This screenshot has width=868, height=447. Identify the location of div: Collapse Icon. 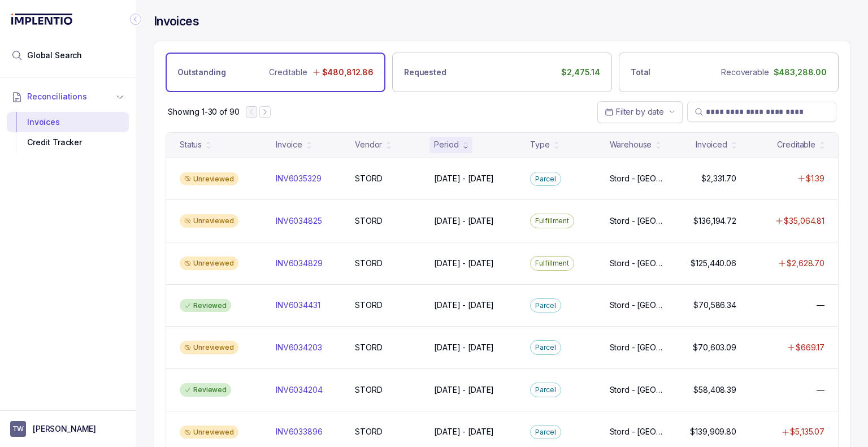
(136, 19).